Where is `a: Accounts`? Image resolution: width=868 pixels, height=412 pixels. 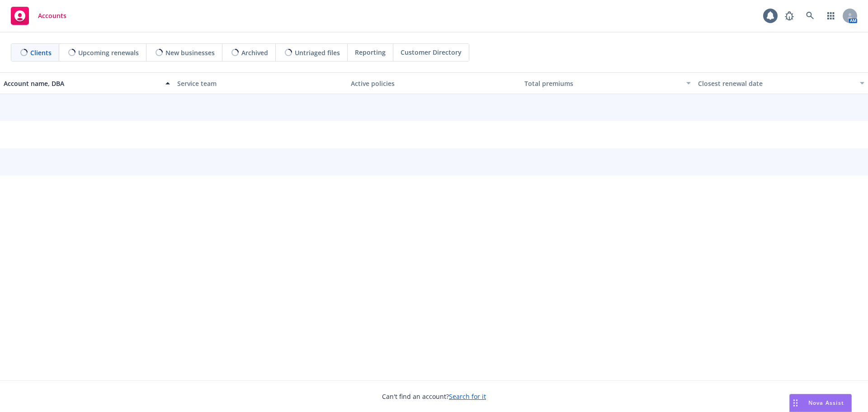 a: Accounts is located at coordinates (38, 16).